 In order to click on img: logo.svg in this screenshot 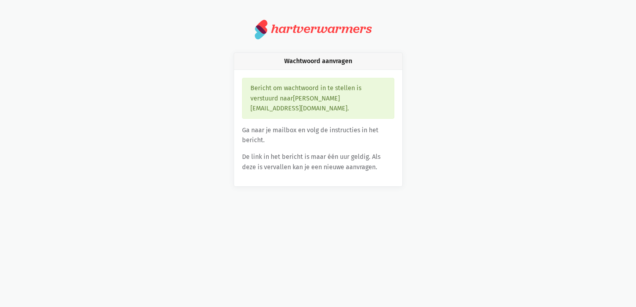, I will do `click(261, 29)`.